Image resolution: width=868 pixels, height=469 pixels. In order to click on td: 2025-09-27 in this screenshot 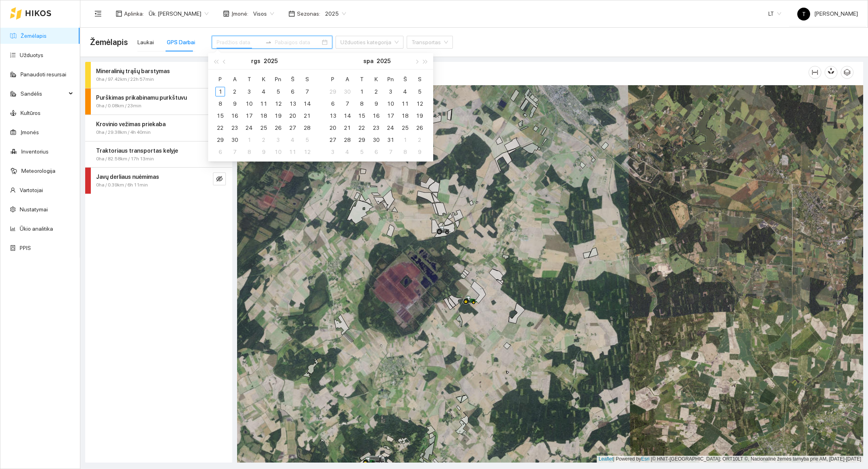, I will do `click(293, 128)`.